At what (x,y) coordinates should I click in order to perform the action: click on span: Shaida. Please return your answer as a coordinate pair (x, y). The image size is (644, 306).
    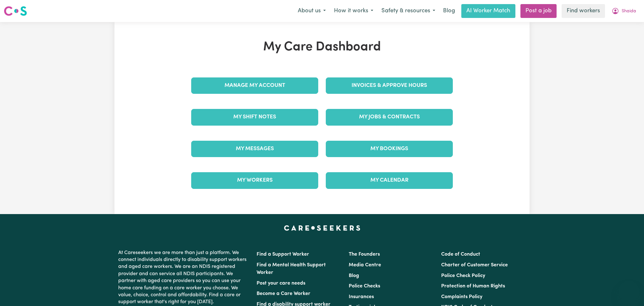
    Looking at the image, I should click on (629, 11).